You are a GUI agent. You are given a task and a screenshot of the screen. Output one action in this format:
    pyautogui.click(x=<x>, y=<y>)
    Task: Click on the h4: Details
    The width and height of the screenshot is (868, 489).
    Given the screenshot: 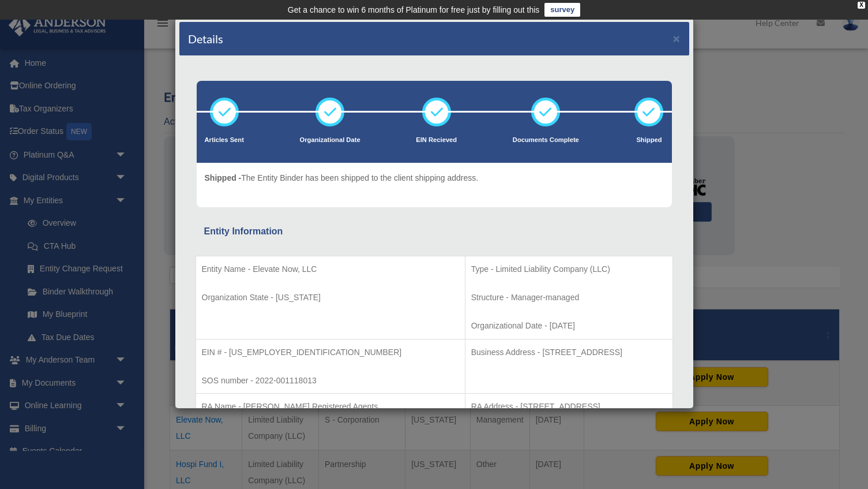 What is the action you would take?
    pyautogui.click(x=206, y=38)
    